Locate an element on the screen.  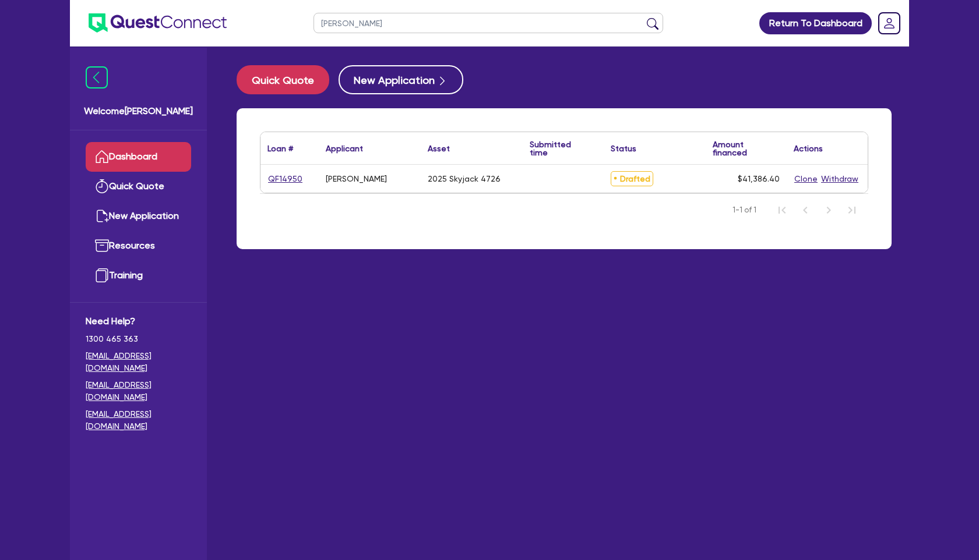
div: Loan # is located at coordinates (280, 149).